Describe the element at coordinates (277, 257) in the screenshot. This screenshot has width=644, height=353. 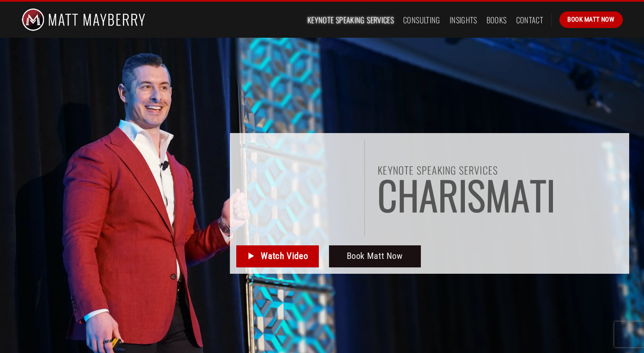
I see `a: Watch Video` at that location.